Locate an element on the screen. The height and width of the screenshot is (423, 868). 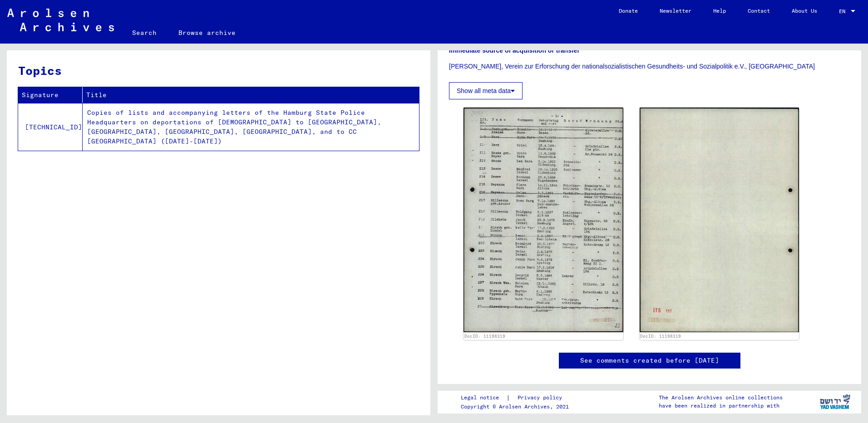
a: Privacy policy is located at coordinates (541, 398).